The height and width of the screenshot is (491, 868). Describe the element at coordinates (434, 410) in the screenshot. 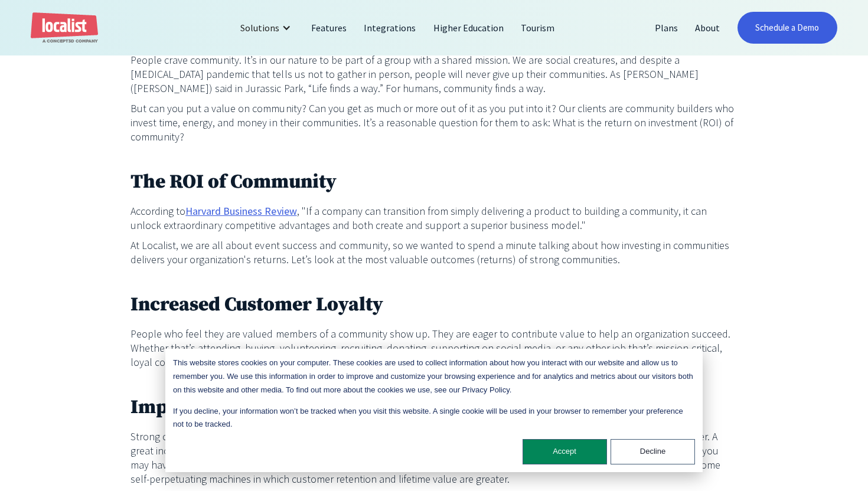

I see `div: Cookie banner` at that location.